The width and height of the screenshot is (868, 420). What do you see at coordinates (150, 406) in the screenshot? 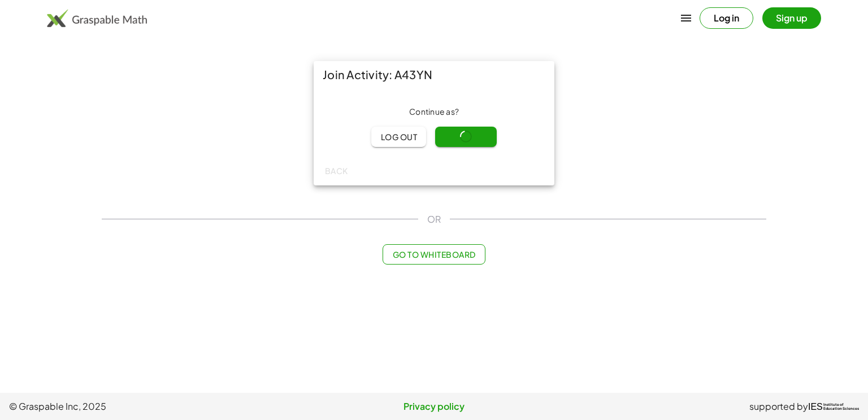
I see `span: © Graspable Inc, 2025` at bounding box center [150, 406].